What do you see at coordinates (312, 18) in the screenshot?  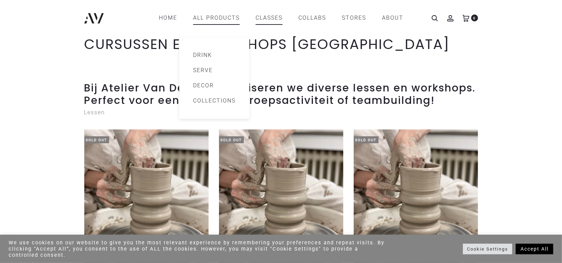 I see `a: COLLABS` at bounding box center [312, 18].